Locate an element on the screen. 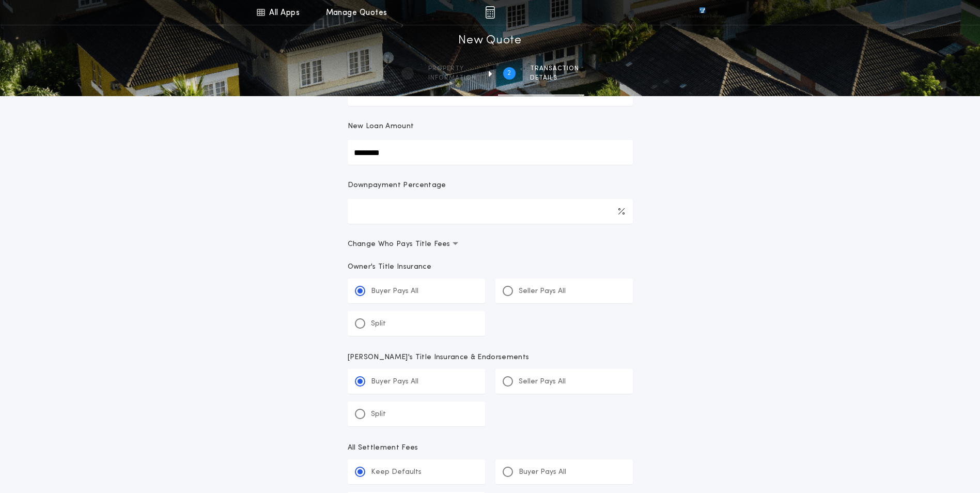  span: Transaction is located at coordinates (554, 69).